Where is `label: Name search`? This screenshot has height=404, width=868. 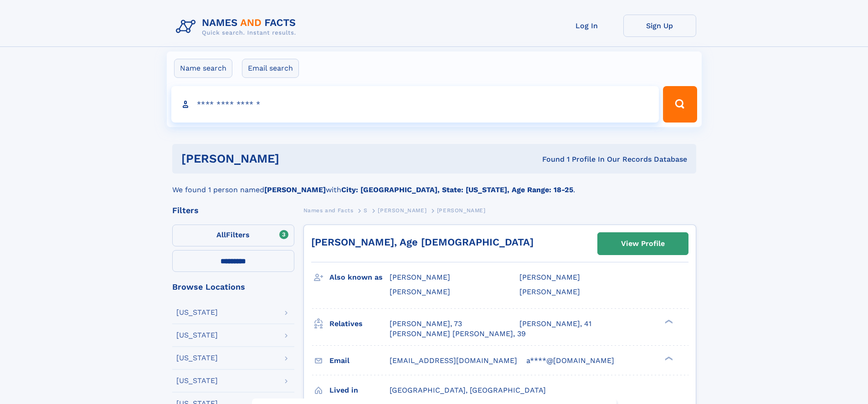
label: Name search is located at coordinates (203, 68).